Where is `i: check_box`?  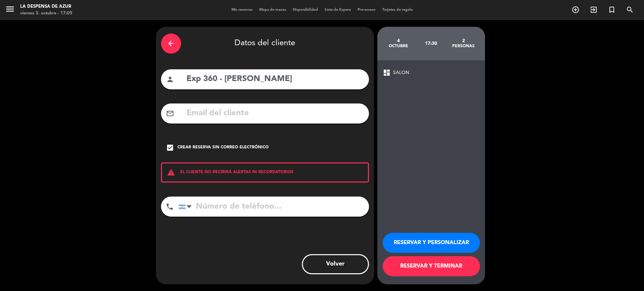
i: check_box is located at coordinates (170, 147).